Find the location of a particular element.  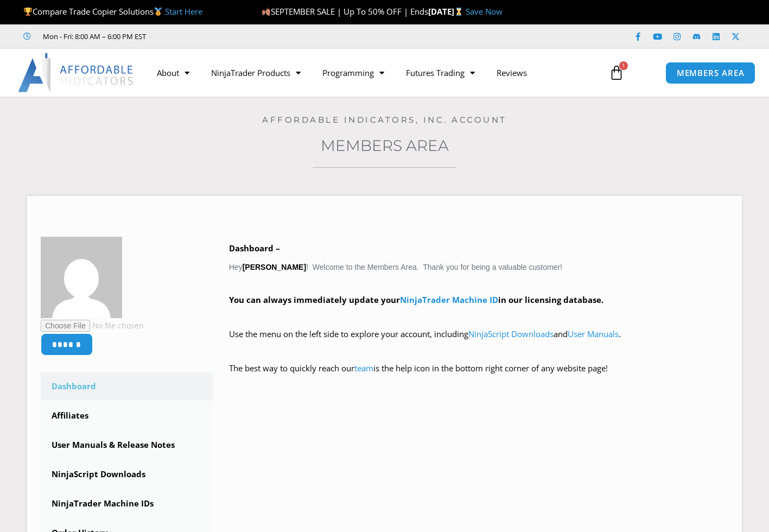

b: Dashboard – is located at coordinates (255, 248).